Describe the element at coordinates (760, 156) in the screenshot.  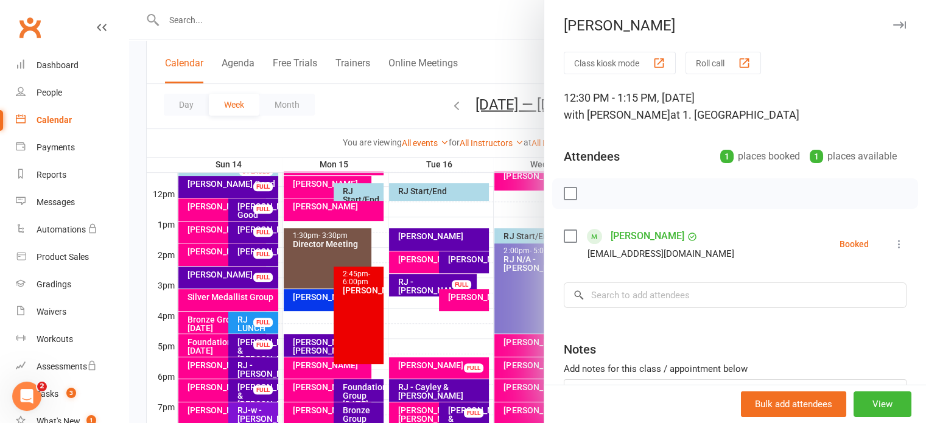
I see `div: places booked` at that location.